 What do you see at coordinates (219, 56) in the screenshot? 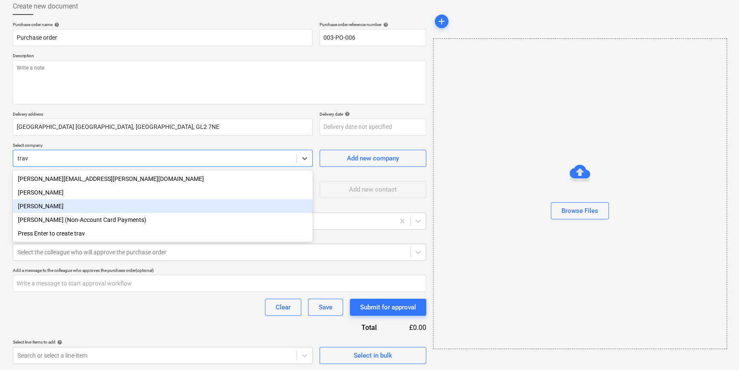
I see `p: Description` at bounding box center [219, 56].